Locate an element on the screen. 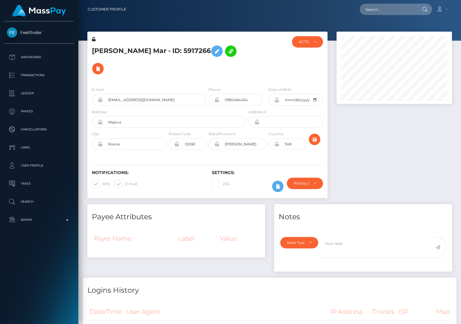 The height and width of the screenshot is (324, 461). h4: Logins History is located at coordinates (270, 290).